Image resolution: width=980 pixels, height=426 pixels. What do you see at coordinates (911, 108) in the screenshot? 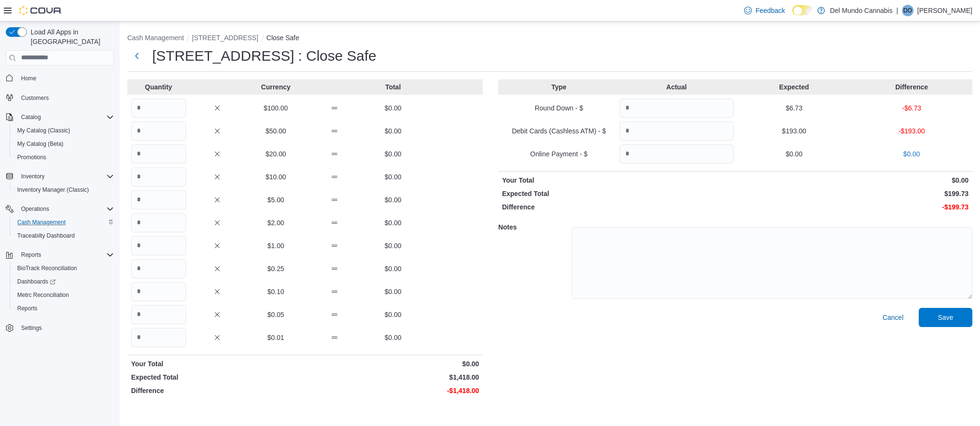
I see `p: -$6.73` at bounding box center [911, 108].